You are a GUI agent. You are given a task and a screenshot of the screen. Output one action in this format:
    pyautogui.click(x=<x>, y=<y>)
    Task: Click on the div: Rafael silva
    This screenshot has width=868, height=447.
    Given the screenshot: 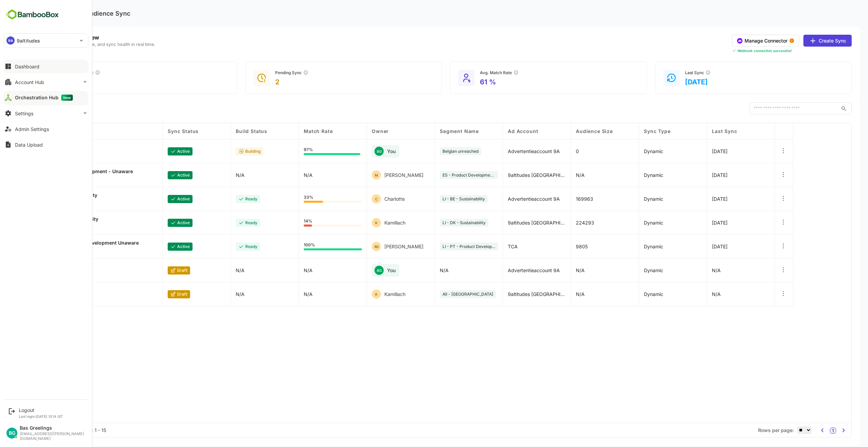 What is the action you would take?
    pyautogui.click(x=374, y=246)
    